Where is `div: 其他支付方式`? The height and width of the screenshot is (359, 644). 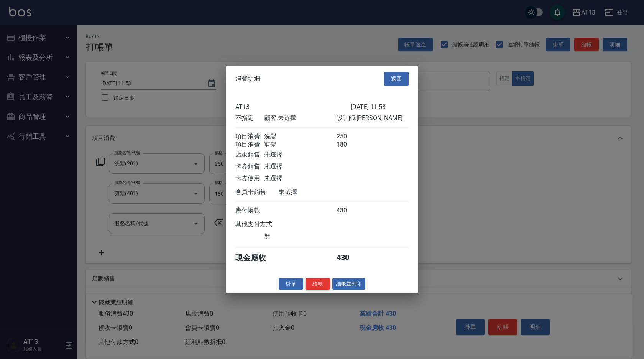 div: 其他支付方式 is located at coordinates (264, 224).